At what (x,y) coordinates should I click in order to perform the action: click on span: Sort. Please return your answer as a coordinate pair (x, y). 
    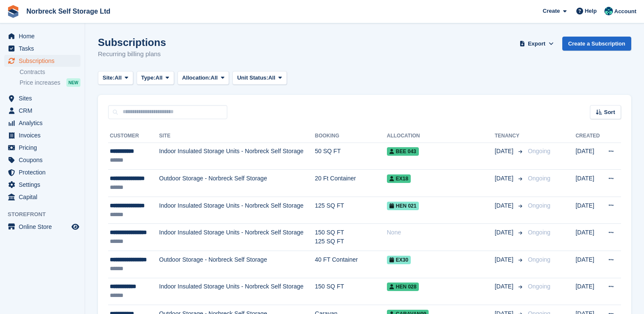
    Looking at the image, I should click on (609, 112).